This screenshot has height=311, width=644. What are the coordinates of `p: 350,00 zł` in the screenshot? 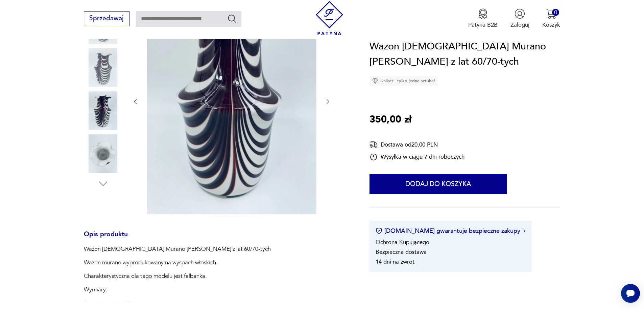 It's located at (390, 120).